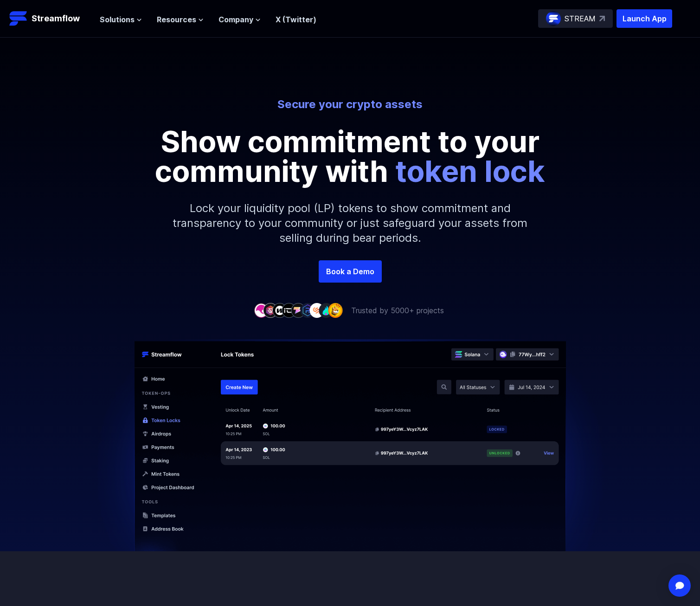  What do you see at coordinates (117, 20) in the screenshot?
I see `span: Solutions` at bounding box center [117, 20].